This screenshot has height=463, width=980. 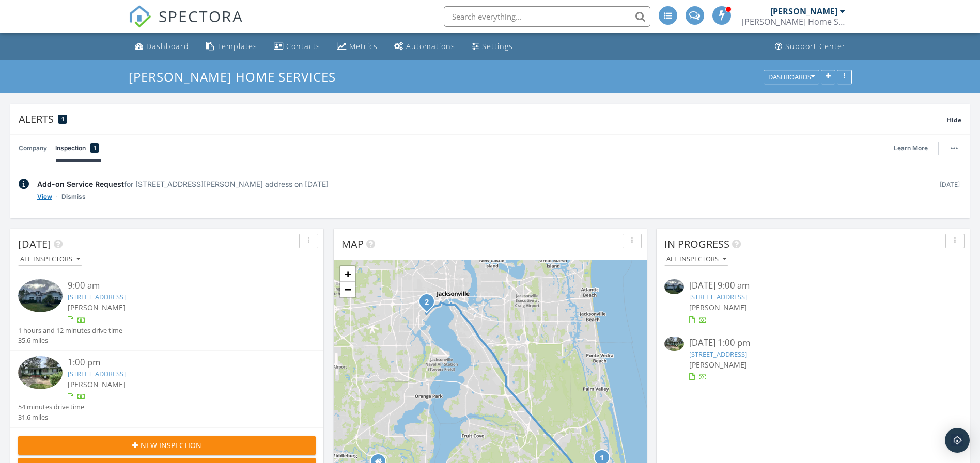 I want to click on img: ellipsis-632cfdd7c38ec3a7d453.svg, so click(x=954, y=148).